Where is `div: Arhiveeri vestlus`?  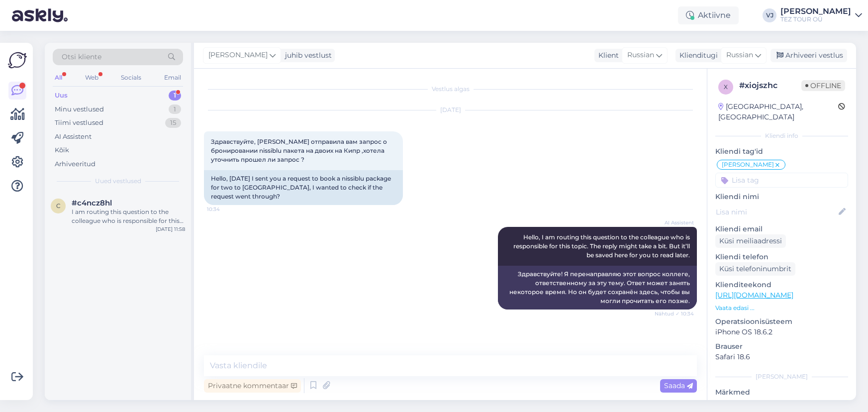 div: Arhiveeri vestlus is located at coordinates (809, 56).